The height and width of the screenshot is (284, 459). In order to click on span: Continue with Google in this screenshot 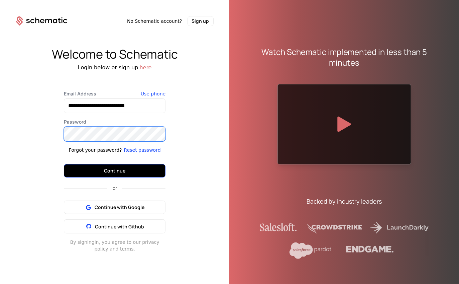, I will do `click(119, 207)`.